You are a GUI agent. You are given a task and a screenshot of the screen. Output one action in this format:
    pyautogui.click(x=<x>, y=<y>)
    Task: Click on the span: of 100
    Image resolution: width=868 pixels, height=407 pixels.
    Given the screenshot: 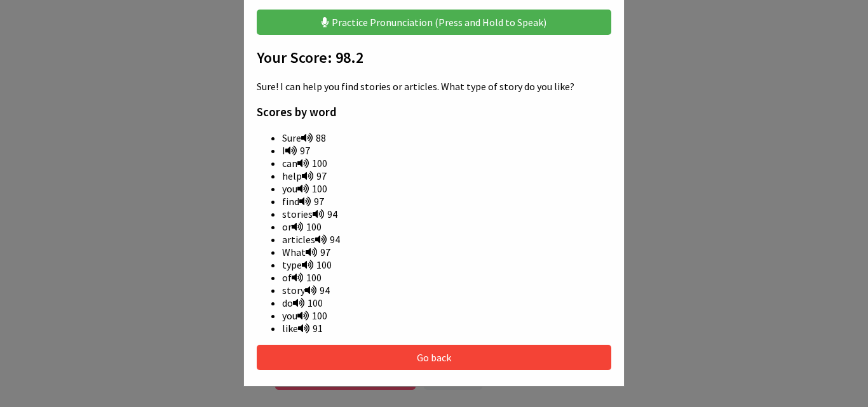 What is the action you would take?
    pyautogui.click(x=302, y=277)
    